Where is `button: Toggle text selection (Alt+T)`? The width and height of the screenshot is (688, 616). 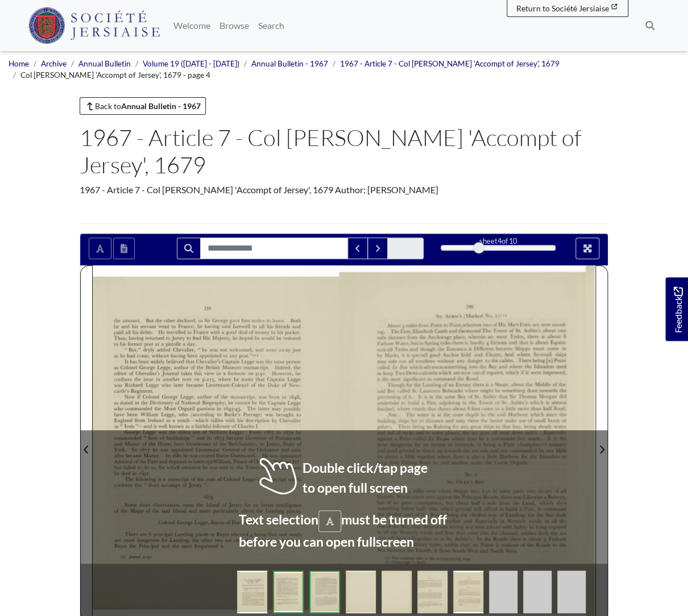 button: Toggle text selection (Alt+T) is located at coordinates (100, 249).